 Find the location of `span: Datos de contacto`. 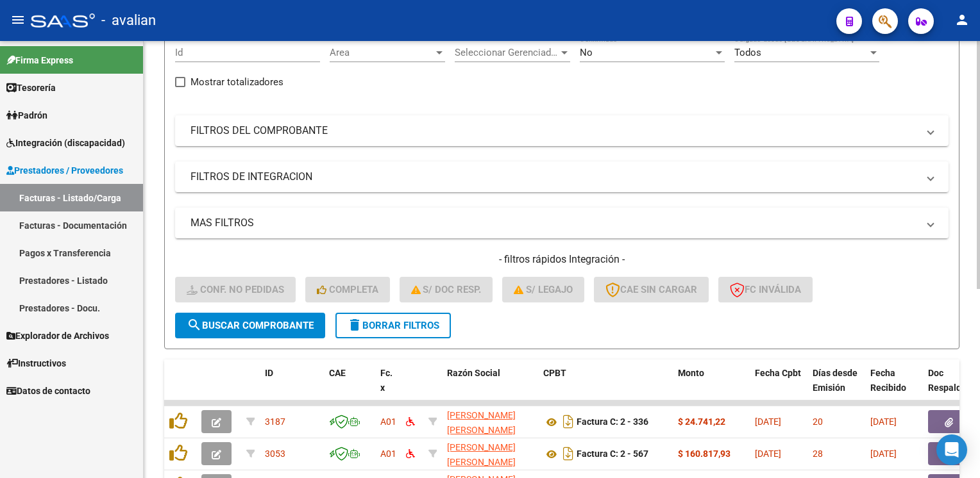

span: Datos de contacto is located at coordinates (48, 391).